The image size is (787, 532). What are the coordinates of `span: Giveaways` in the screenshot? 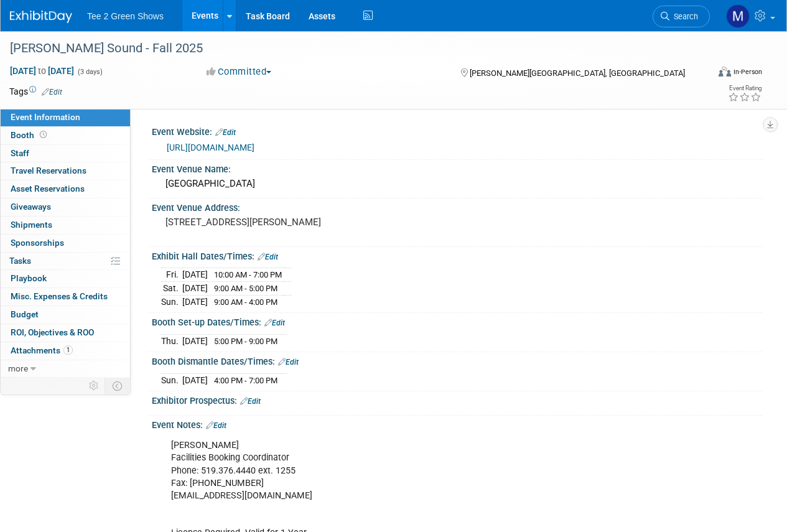 It's located at (31, 207).